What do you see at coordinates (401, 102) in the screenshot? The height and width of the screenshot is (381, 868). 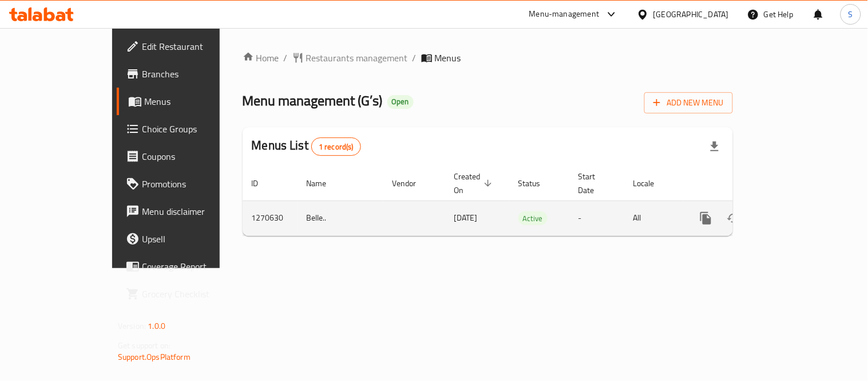 I see `span: Open` at bounding box center [401, 102].